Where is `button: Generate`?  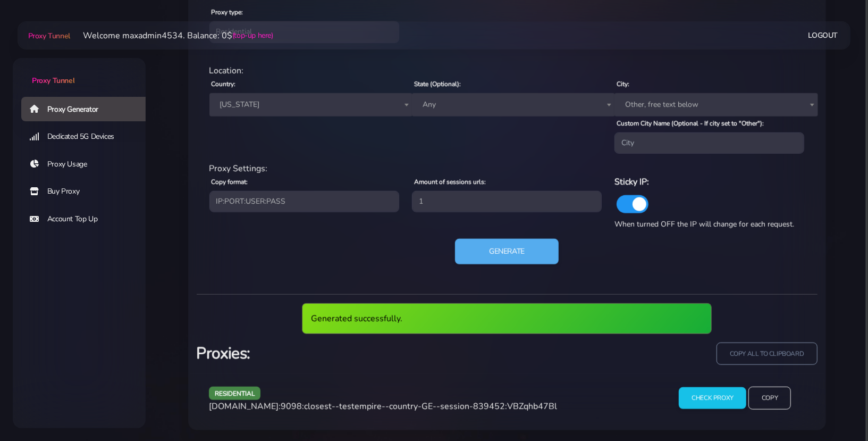
button: Generate is located at coordinates (507, 251).